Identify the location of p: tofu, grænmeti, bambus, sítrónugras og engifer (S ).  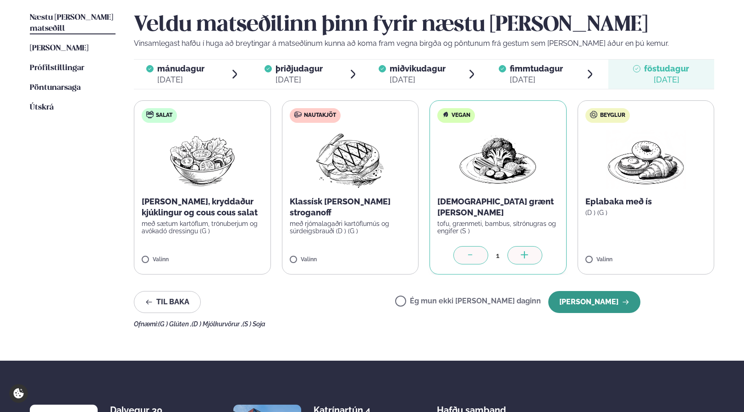
(498, 227).